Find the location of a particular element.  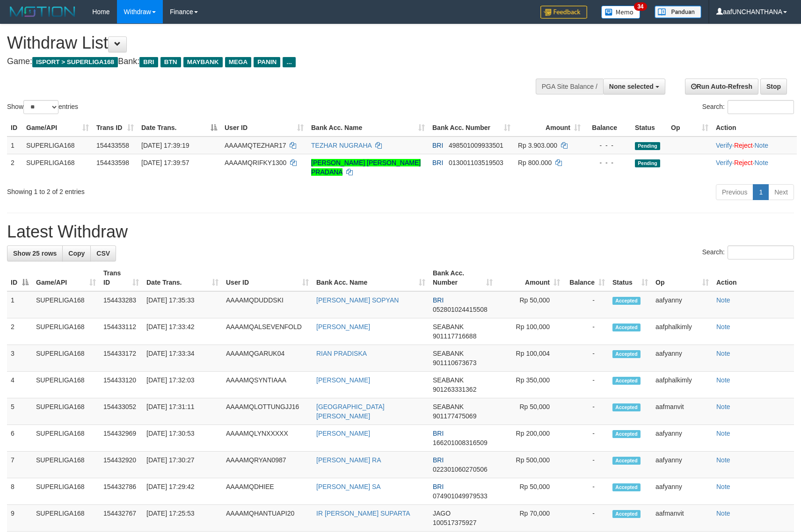

img: MOTION_logo.png is located at coordinates (43, 12).